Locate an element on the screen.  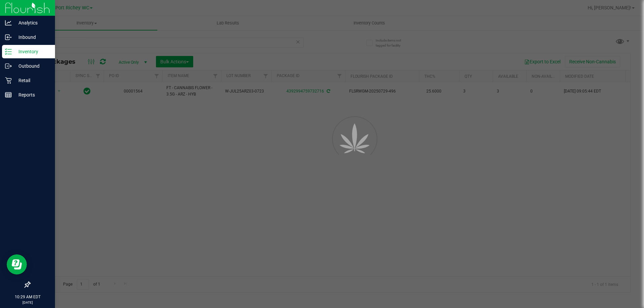
p: Reports is located at coordinates (32, 95).